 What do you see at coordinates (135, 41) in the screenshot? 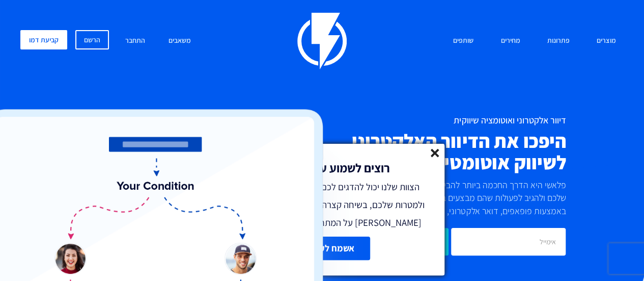
I see `a: התחבר` at bounding box center [135, 41].